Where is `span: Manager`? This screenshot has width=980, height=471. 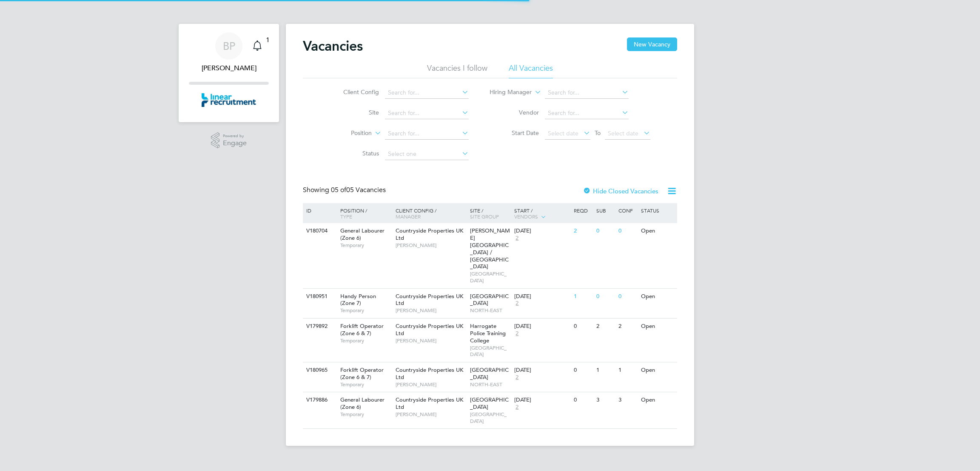 span: Manager is located at coordinates (408, 216).